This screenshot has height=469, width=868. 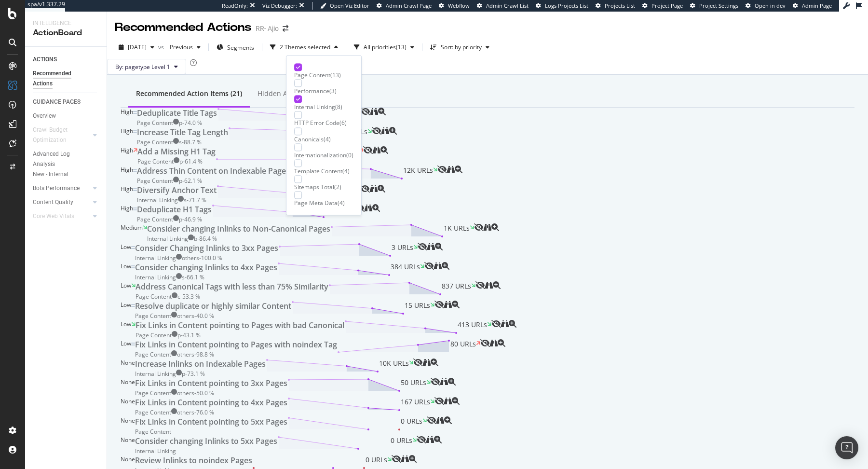 I want to click on a: Core Web Vitals, so click(x=62, y=216).